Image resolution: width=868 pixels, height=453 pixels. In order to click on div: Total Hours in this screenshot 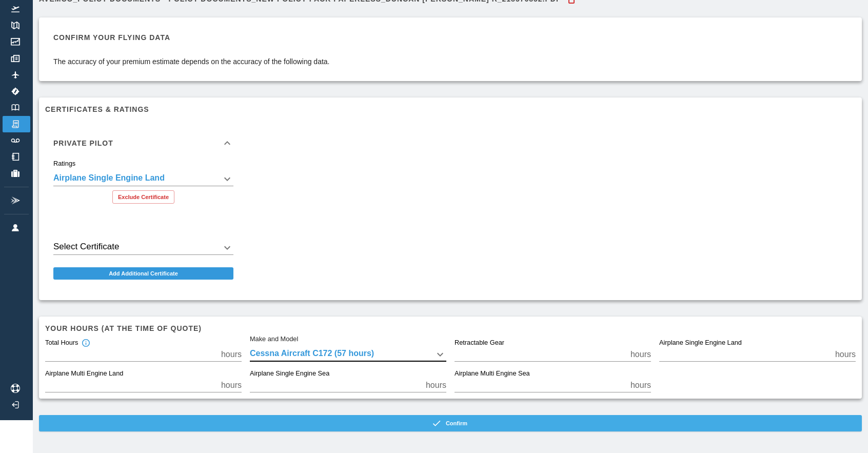, I will do `click(68, 343)`.